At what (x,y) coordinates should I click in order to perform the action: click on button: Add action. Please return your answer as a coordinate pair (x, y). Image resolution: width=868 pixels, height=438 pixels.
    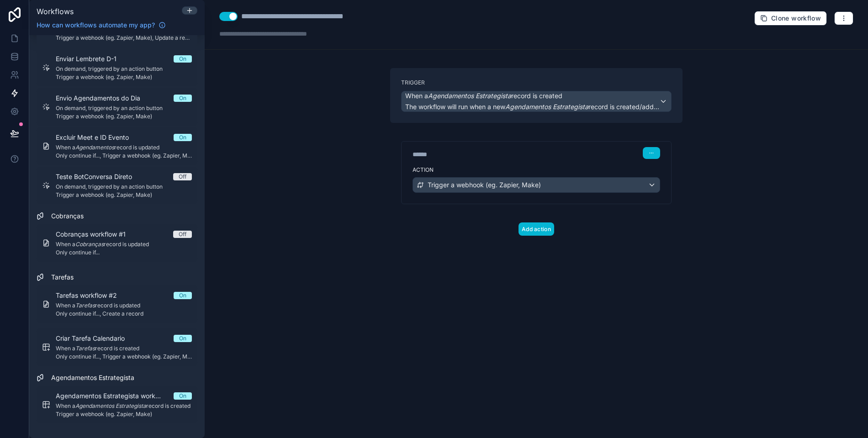
    Looking at the image, I should click on (536, 229).